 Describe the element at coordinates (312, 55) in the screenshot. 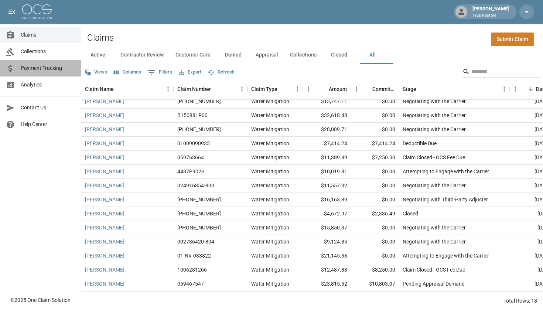

I see `div: dynamic tabs` at that location.